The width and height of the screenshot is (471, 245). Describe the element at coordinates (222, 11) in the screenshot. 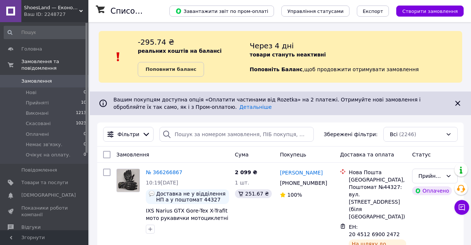

I see `span: Завантажити звіт по пром-оплаті` at that location.